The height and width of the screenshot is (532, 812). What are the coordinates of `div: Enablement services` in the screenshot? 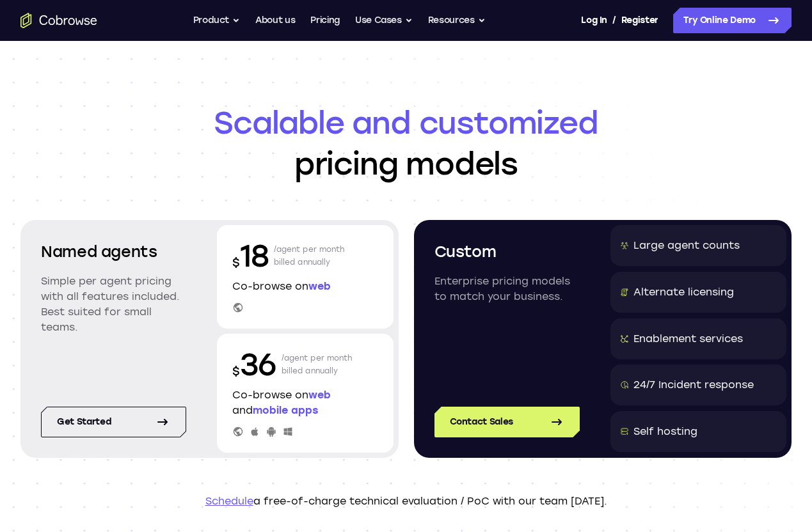 It's located at (688, 339).